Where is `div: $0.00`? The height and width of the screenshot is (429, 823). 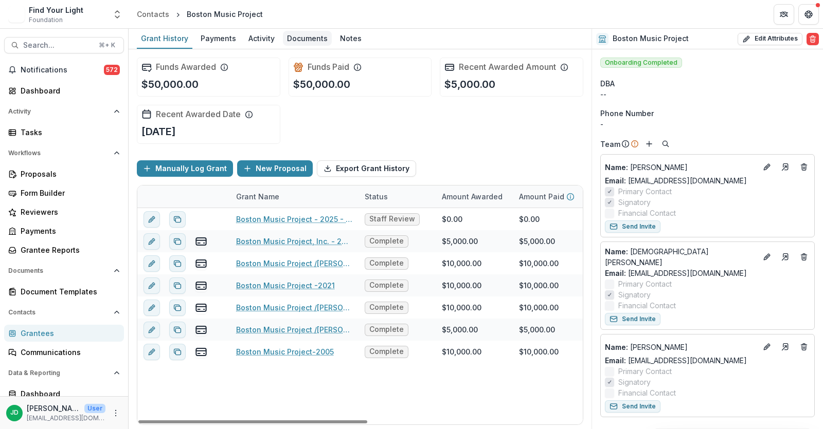 div: $0.00 is located at coordinates (452, 219).